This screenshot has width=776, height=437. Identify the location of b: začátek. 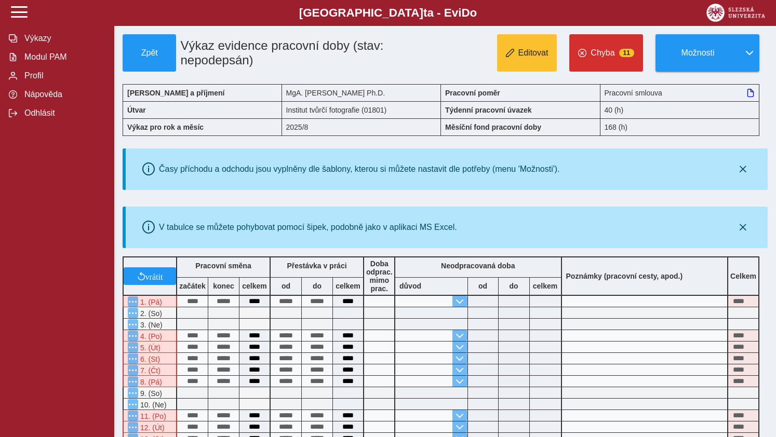
(192, 286).